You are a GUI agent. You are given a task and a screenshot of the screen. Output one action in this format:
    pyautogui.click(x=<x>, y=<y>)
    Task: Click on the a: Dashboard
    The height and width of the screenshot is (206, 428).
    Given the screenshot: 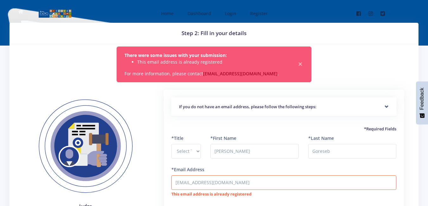 What is the action you would take?
    pyautogui.click(x=199, y=13)
    